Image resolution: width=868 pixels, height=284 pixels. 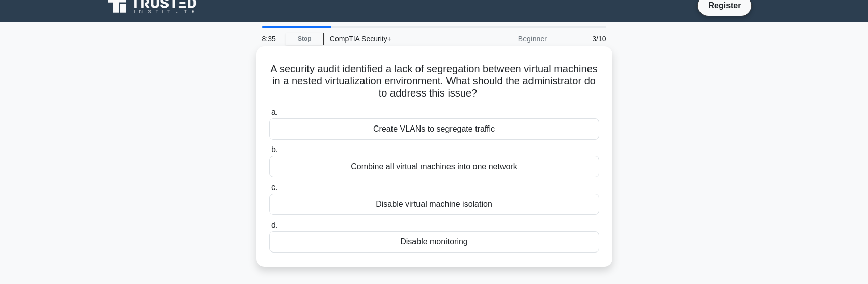 What do you see at coordinates (304, 39) in the screenshot?
I see `a: Stop` at bounding box center [304, 39].